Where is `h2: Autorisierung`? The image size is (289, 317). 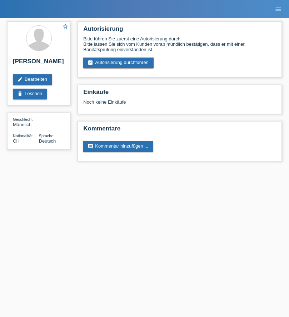
h2: Autorisierung is located at coordinates (180, 31).